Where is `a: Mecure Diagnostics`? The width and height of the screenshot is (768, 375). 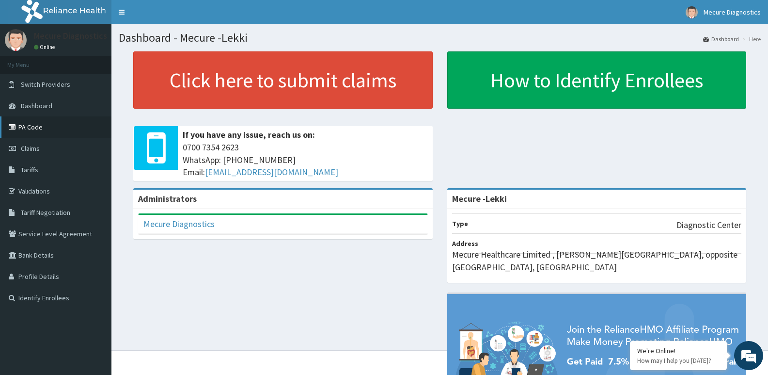 a: Mecure Diagnostics is located at coordinates (179, 223).